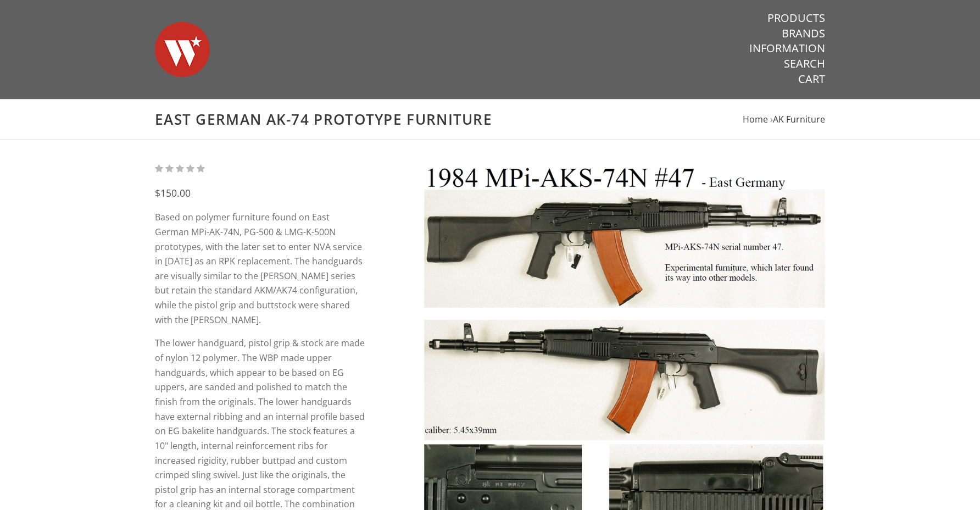 Image resolution: width=980 pixels, height=510 pixels. Describe the element at coordinates (490, 119) in the screenshot. I see `h1: East German AK-74 Prototype Furniture` at that location.